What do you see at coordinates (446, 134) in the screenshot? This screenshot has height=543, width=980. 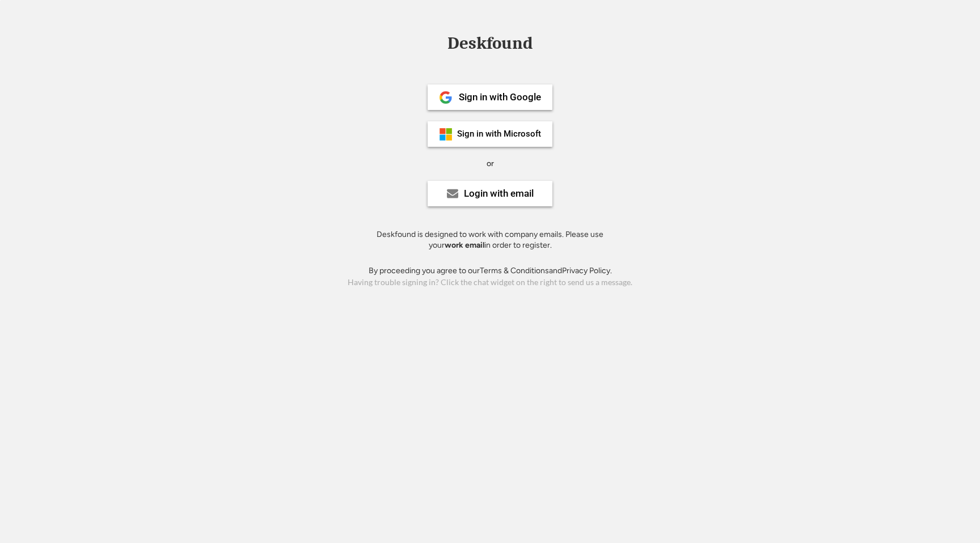 I see `img: ms-symbollockup_mssymbol_19.png` at bounding box center [446, 134].